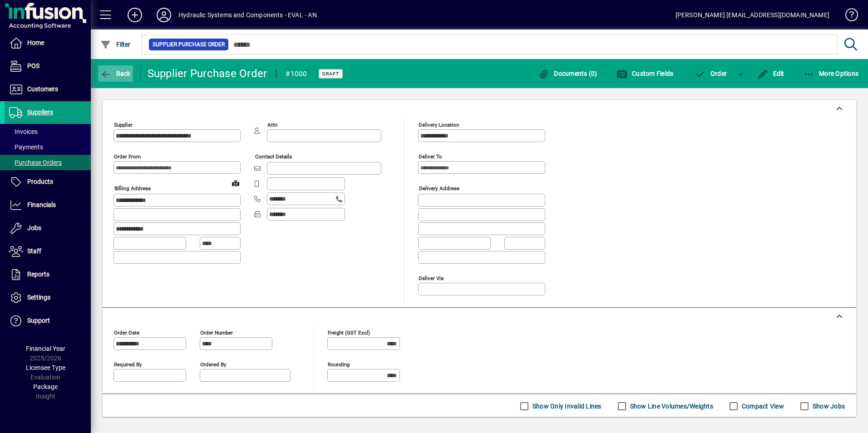 The height and width of the screenshot is (433, 868). What do you see at coordinates (46, 387) in the screenshot?
I see `span: Package` at bounding box center [46, 387].